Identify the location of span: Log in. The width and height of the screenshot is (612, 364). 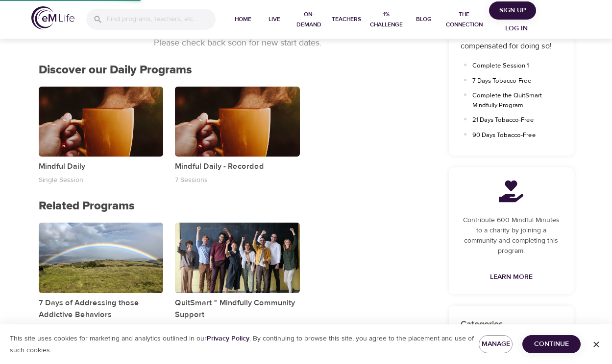
(516, 29).